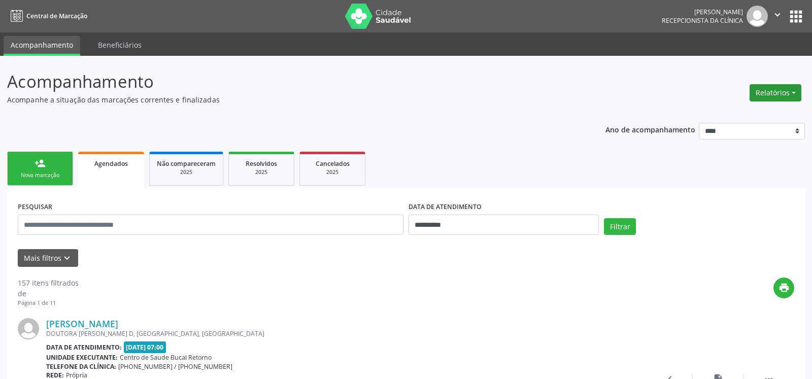  I want to click on b: Data de atendimento:, so click(84, 347).